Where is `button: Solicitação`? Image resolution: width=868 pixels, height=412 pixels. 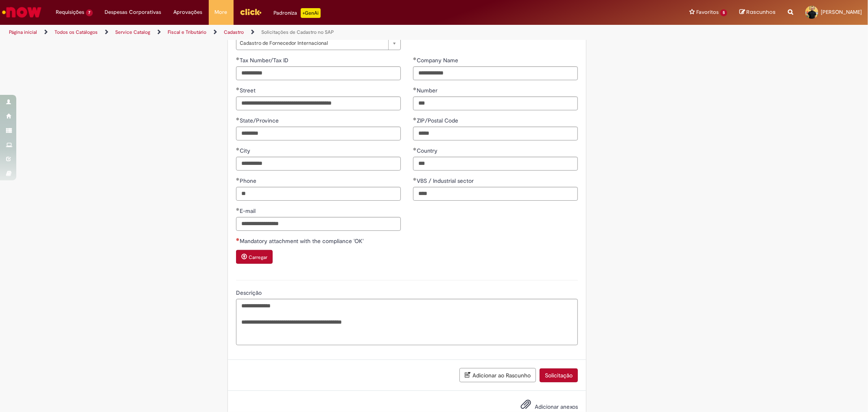
button: Solicitação is located at coordinates (559, 375).